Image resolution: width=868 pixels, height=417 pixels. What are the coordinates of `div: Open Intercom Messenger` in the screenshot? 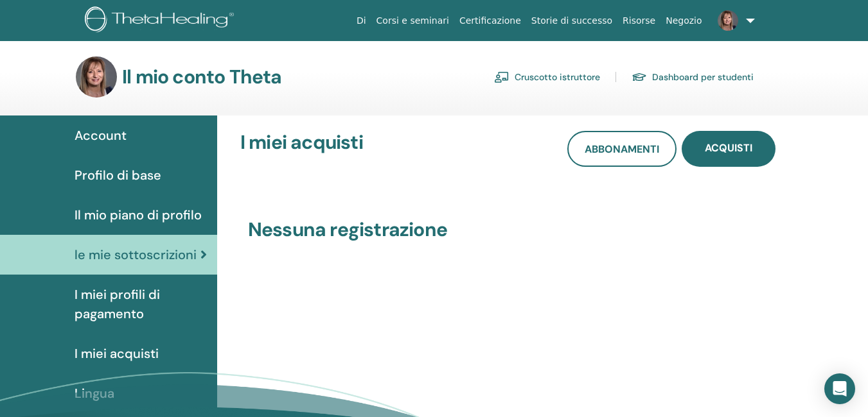 It's located at (840, 389).